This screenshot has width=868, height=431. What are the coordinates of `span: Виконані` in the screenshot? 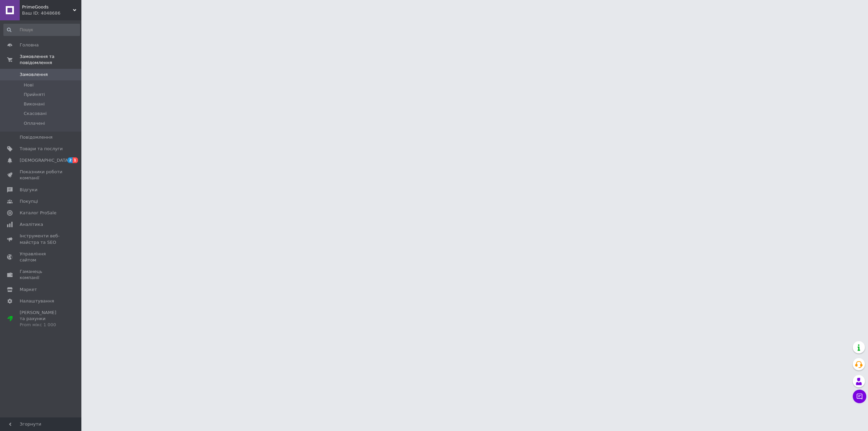 It's located at (35, 104).